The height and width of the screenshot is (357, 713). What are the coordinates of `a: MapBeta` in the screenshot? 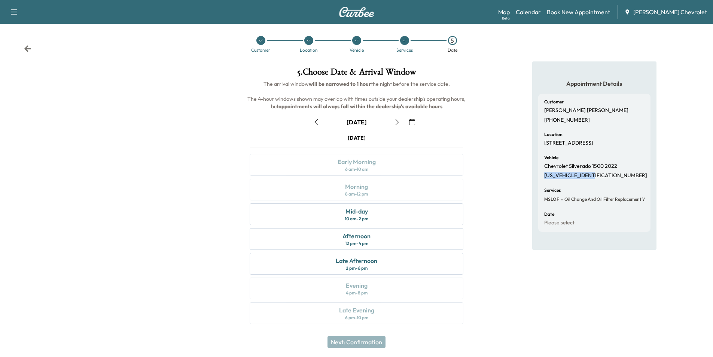 It's located at (504, 12).